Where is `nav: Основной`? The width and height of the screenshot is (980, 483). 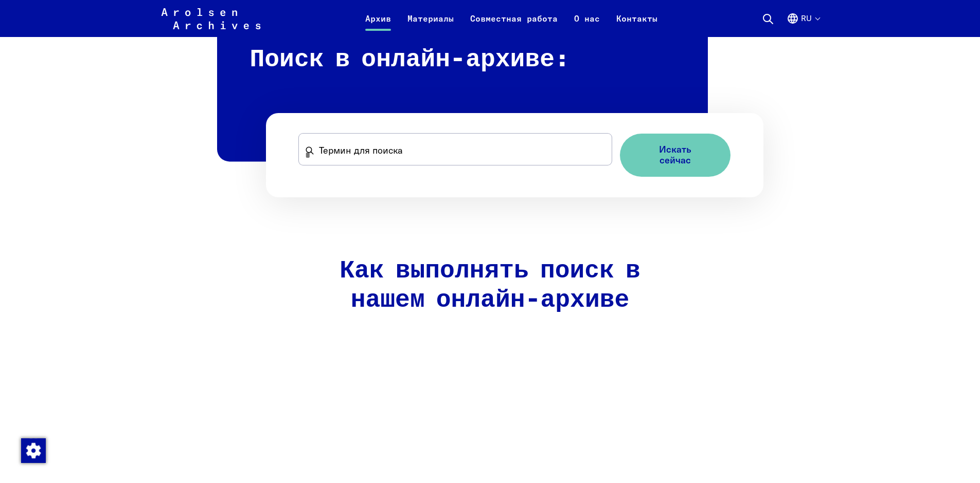
nav: Основной is located at coordinates (511, 18).